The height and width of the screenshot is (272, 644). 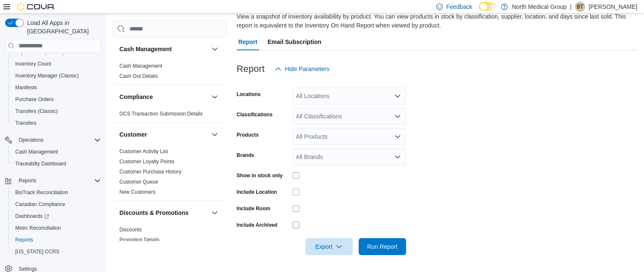 I want to click on span: Customer Queue, so click(x=138, y=182).